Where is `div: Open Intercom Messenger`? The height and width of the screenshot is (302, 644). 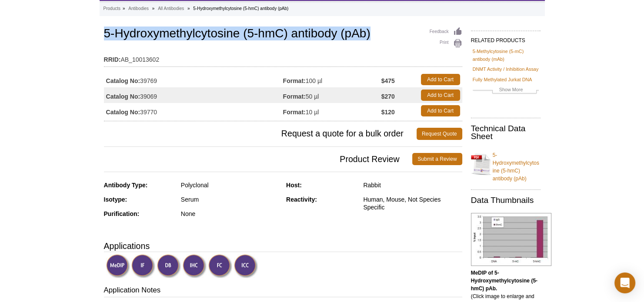
div: Open Intercom Messenger is located at coordinates (625, 283).